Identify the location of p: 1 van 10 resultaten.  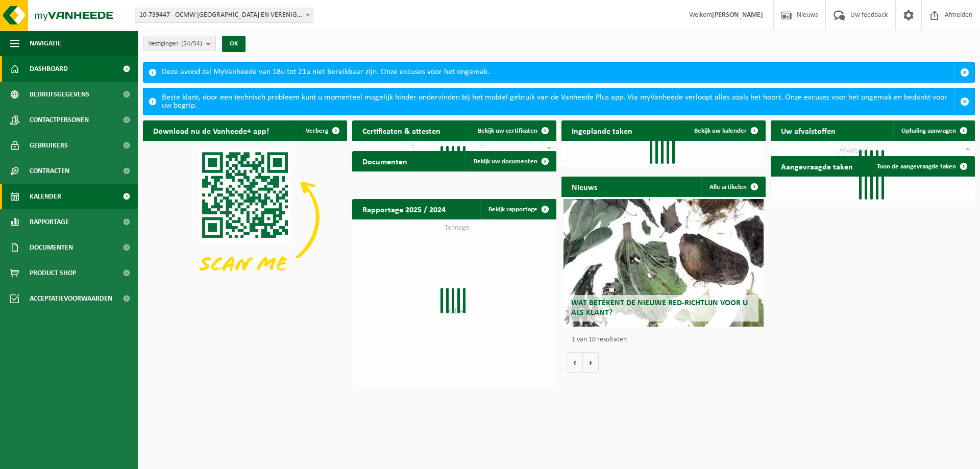
(665, 340).